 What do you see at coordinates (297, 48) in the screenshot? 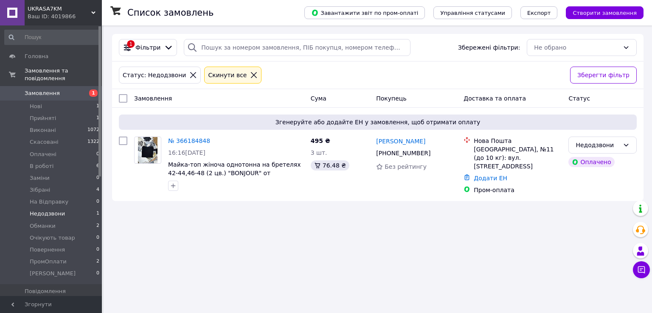
I see `input: Пошук за номером замовлення, ПІБ покупця, номером телефону, Email, номером накладної` at bounding box center [297, 48].